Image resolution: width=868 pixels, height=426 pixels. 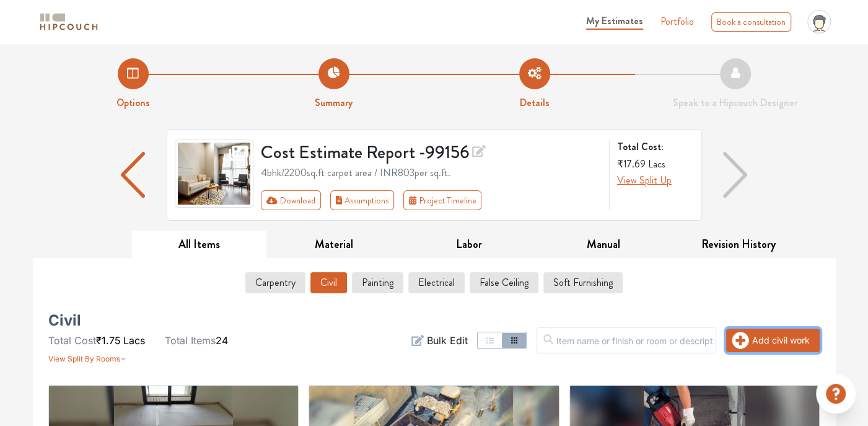 What do you see at coordinates (431, 173) in the screenshot?
I see `div: 4bhk / 2200 sq.ft carpet area / INR 803 per sq.ft.` at bounding box center [431, 173].